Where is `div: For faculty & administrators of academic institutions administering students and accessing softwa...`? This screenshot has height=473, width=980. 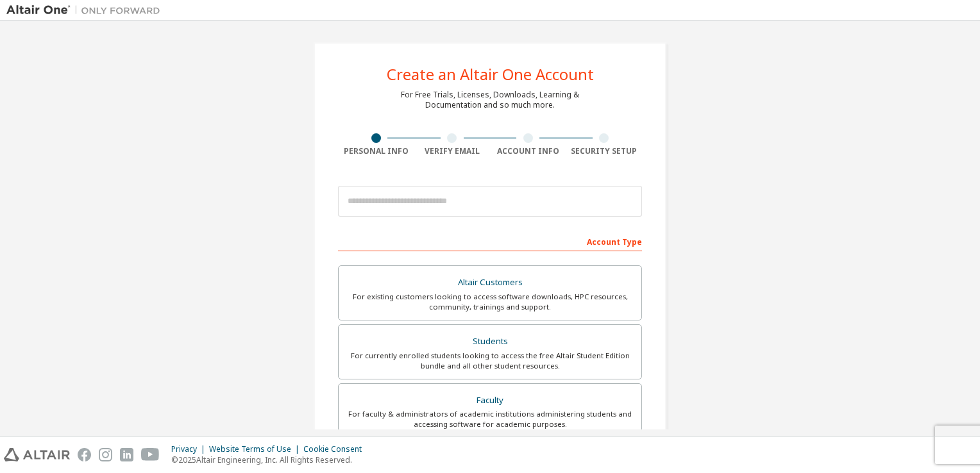 div: For faculty & administrators of academic institutions administering students and accessing softwa... is located at coordinates (490, 419).